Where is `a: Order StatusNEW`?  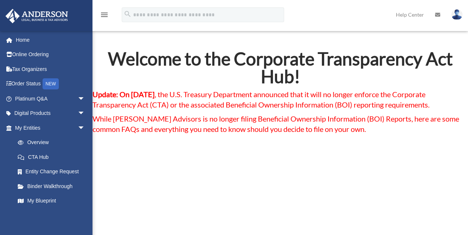
a: Order StatusNEW is located at coordinates (51, 84).